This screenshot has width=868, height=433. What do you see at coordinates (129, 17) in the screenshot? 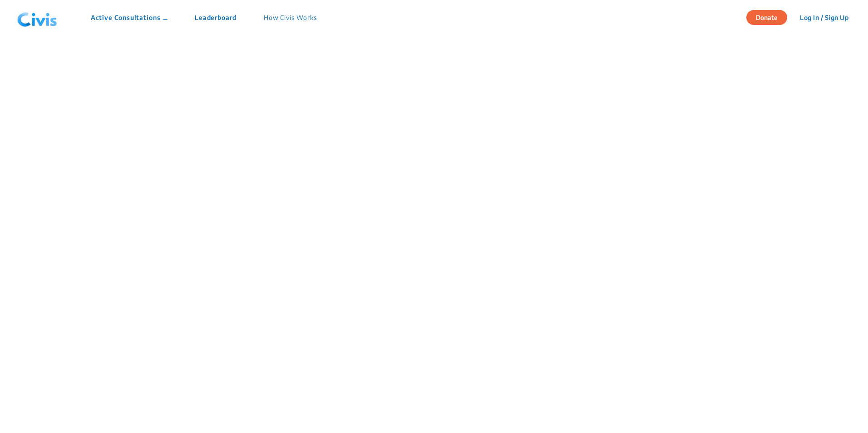
I see `p: Active Consultations` at bounding box center [129, 17].